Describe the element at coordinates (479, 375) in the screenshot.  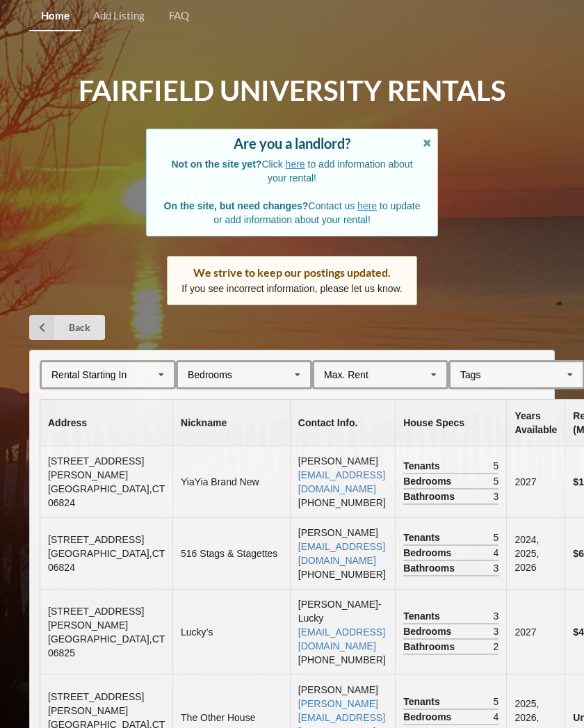
I see `div: Tags` at that location.